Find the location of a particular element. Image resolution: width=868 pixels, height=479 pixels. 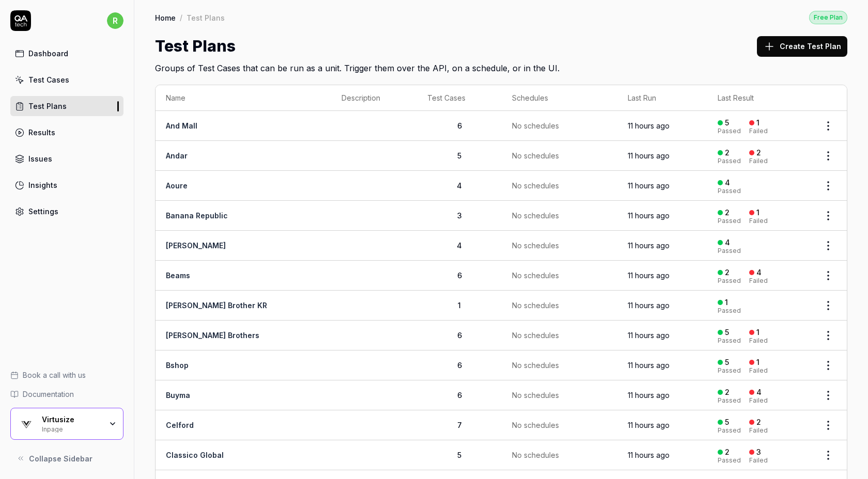

span: 7 is located at coordinates (459, 425).